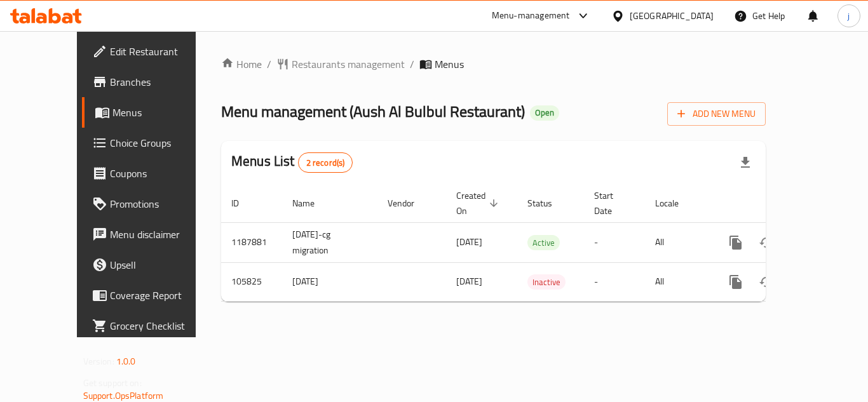 The height and width of the screenshot is (402, 868). Describe the element at coordinates (547, 283) in the screenshot. I see `div: Inactive` at that location.